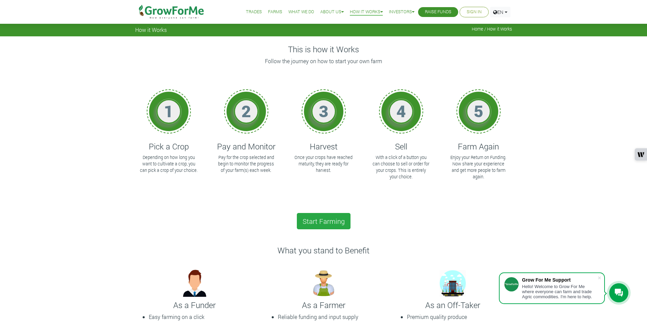 This screenshot has height=321, width=647. I want to click on h4: Pick a Crop, so click(169, 146).